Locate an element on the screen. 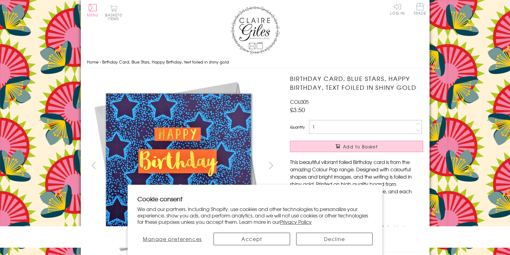  img: Claire Giles Greetings Cards is located at coordinates (255, 30).